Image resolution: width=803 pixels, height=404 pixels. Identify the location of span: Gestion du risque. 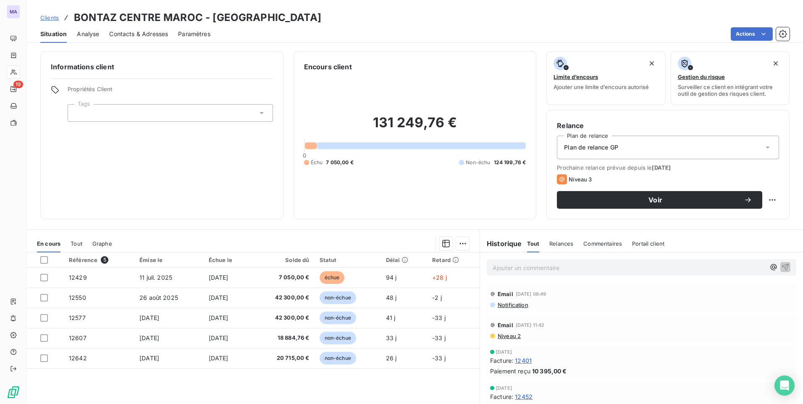
(701, 77).